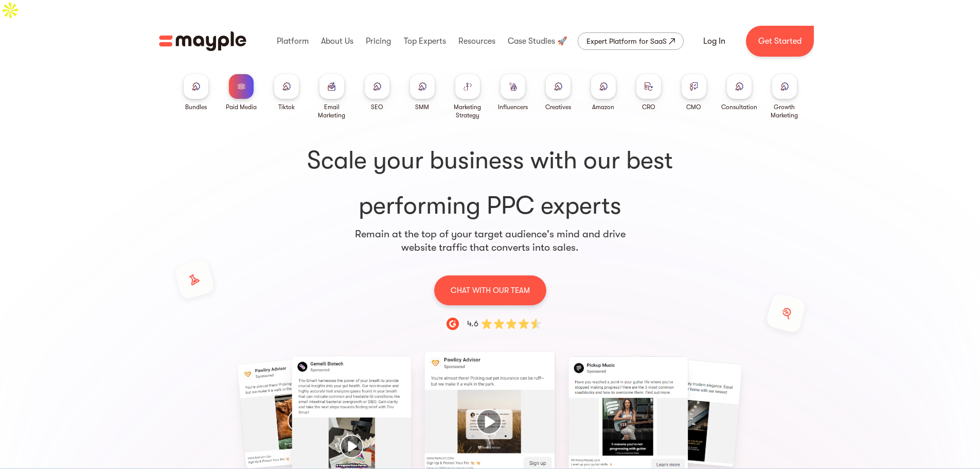 This screenshot has width=980, height=469. Describe the element at coordinates (739, 107) in the screenshot. I see `div: Consultation` at that location.